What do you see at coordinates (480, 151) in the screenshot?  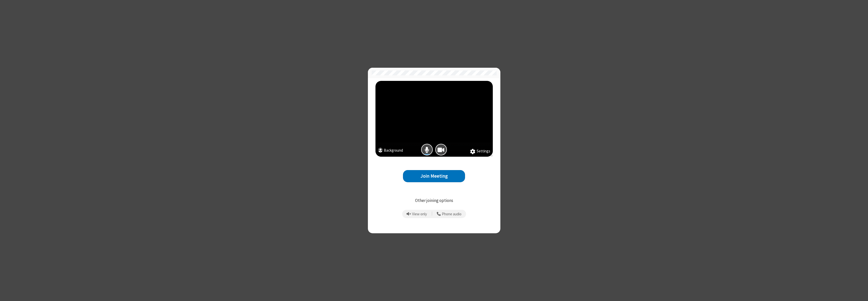 I see `button: Settings` at bounding box center [480, 151].